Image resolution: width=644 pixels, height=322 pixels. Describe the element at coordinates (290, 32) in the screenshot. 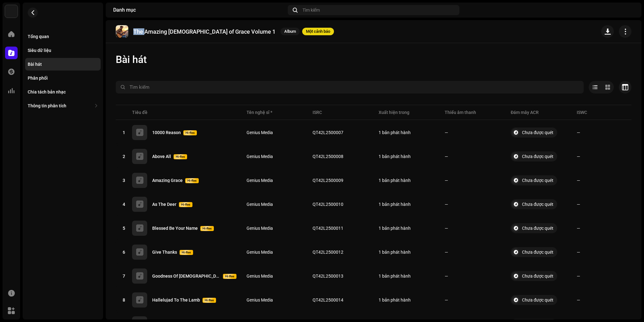

I see `span: Album` at that location.